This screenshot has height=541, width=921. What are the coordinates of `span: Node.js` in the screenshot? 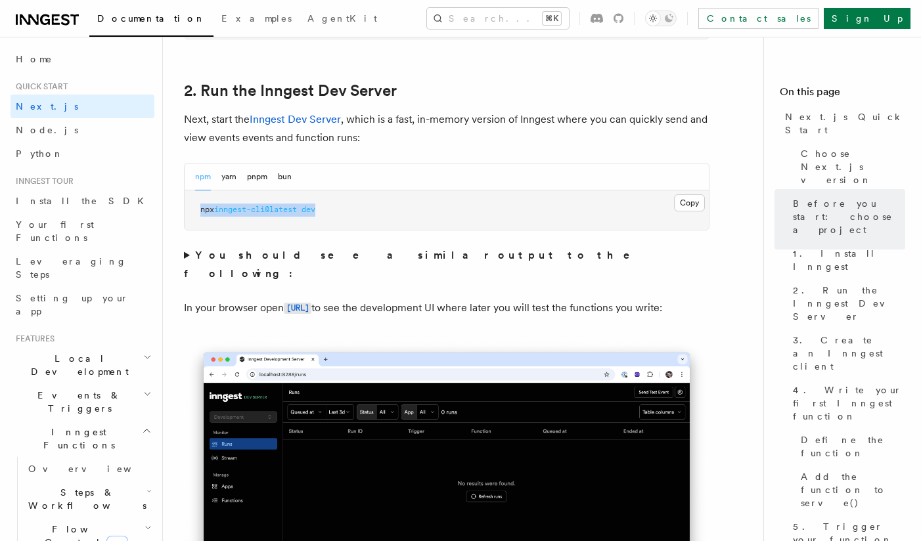 It's located at (47, 130).